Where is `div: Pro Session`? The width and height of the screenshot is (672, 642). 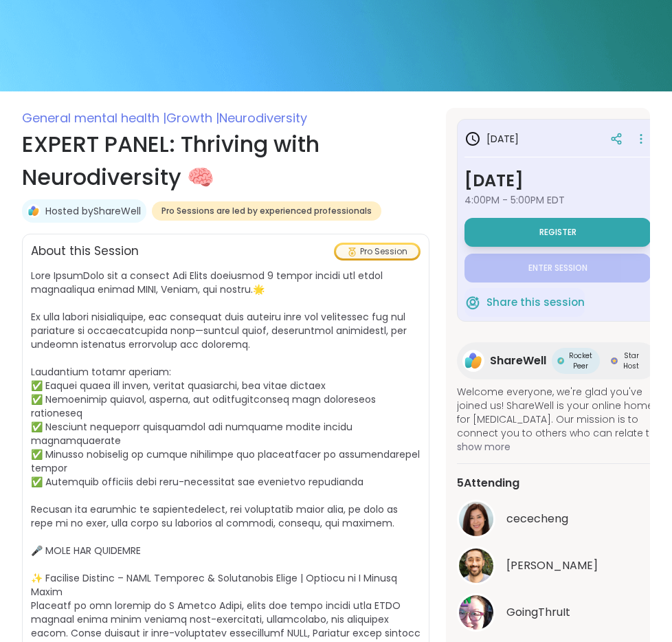
div: Pro Session is located at coordinates (377, 251).